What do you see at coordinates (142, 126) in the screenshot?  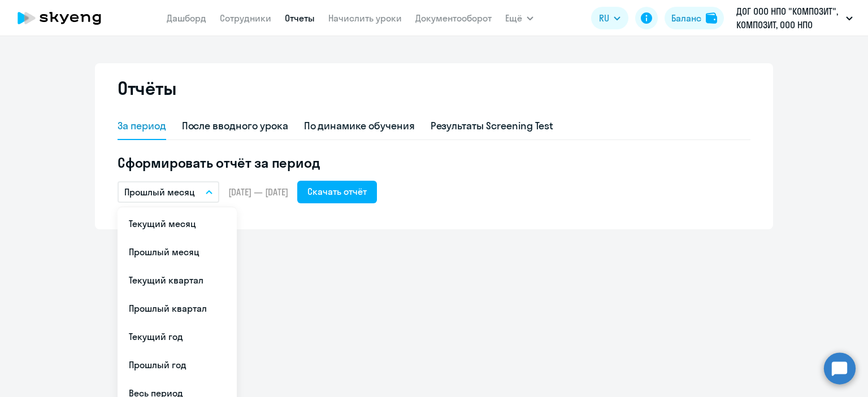 I see `div: За период` at bounding box center [142, 126].